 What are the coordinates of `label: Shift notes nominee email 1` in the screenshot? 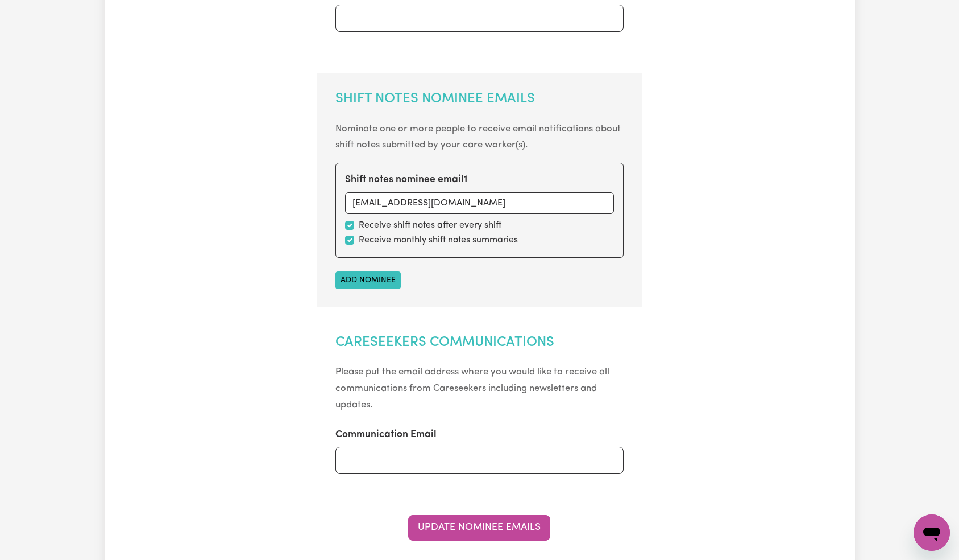 It's located at (406, 179).